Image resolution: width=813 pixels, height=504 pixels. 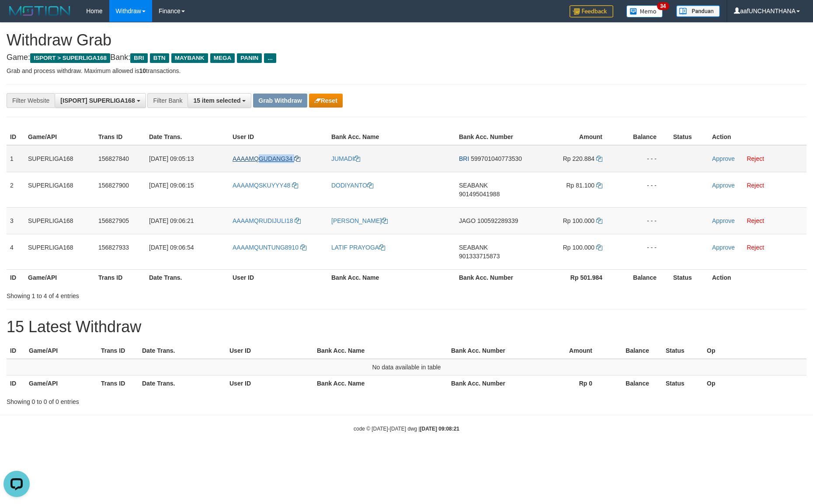 I want to click on span: AAAAMQUNTUNG8910, so click(x=265, y=247).